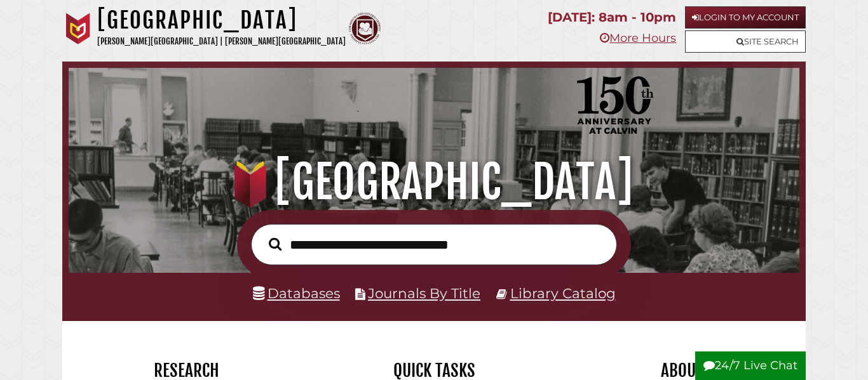  What do you see at coordinates (275, 244) in the screenshot?
I see `i: Search` at bounding box center [275, 244].